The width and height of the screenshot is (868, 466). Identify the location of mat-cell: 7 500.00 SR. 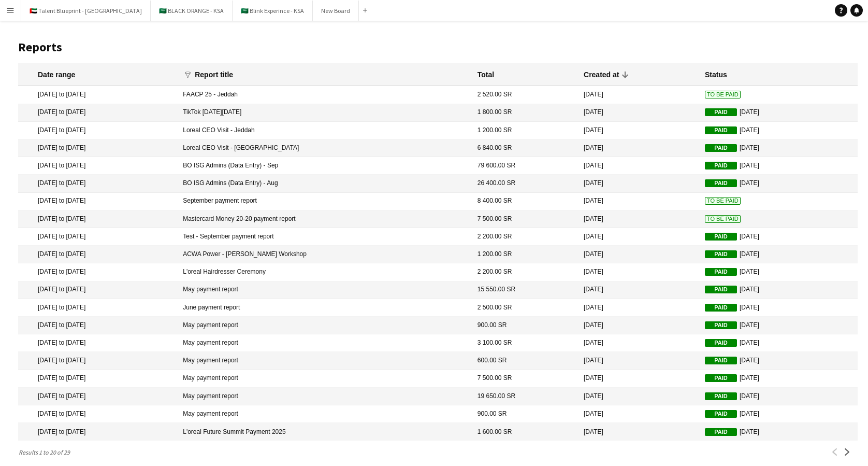
(525, 219).